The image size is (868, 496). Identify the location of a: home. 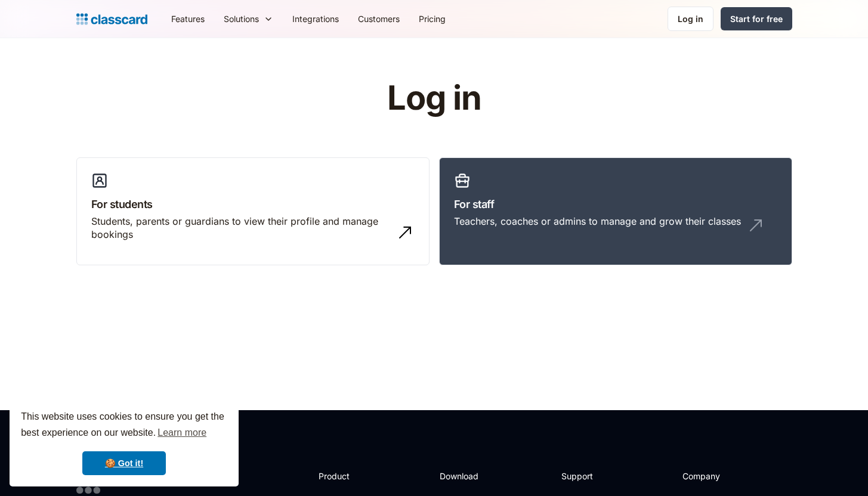
(111, 19).